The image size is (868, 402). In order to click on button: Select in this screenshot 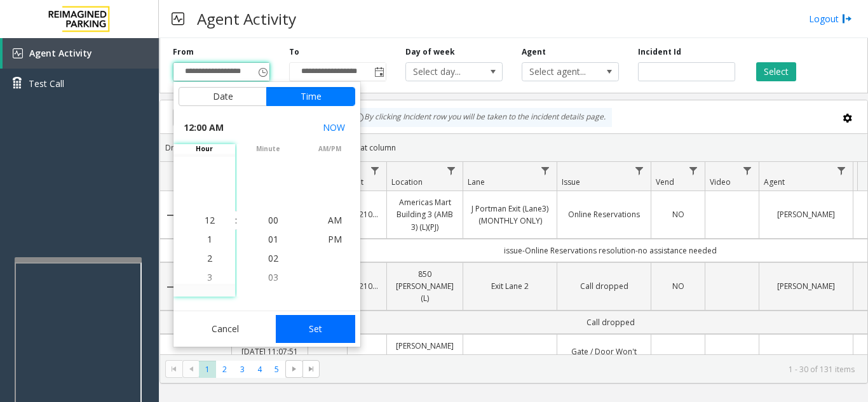, I will do `click(776, 72)`.